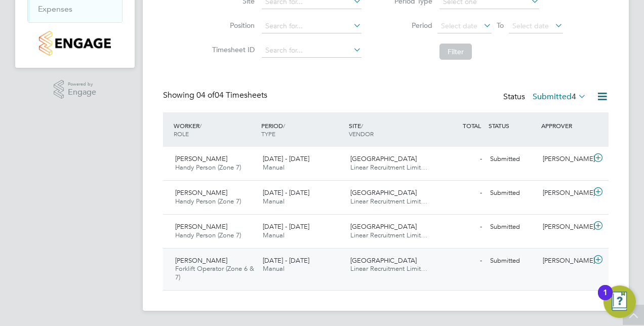  Describe the element at coordinates (269, 134) in the screenshot. I see `span: TYPE` at that location.